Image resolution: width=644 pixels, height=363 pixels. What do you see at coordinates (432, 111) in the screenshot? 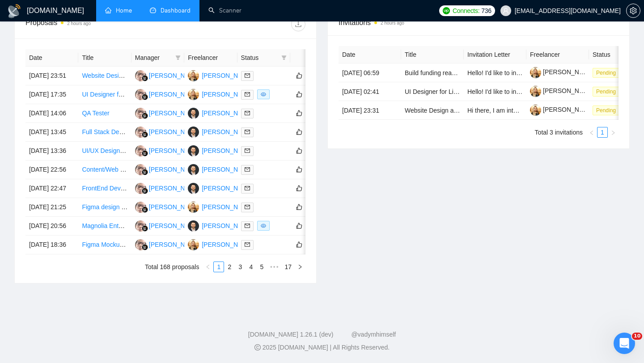
I see `td: Website Design and Development` at bounding box center [432, 111].